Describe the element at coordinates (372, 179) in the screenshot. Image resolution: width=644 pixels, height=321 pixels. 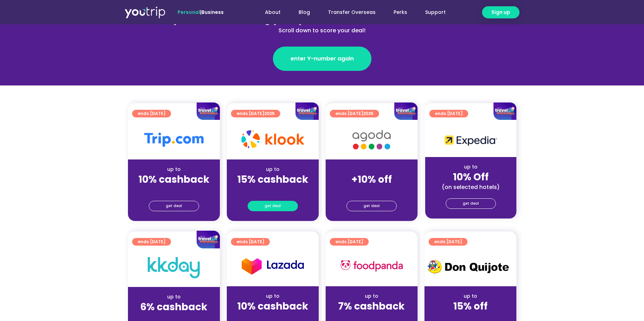
I see `strong: +10% off` at that location.